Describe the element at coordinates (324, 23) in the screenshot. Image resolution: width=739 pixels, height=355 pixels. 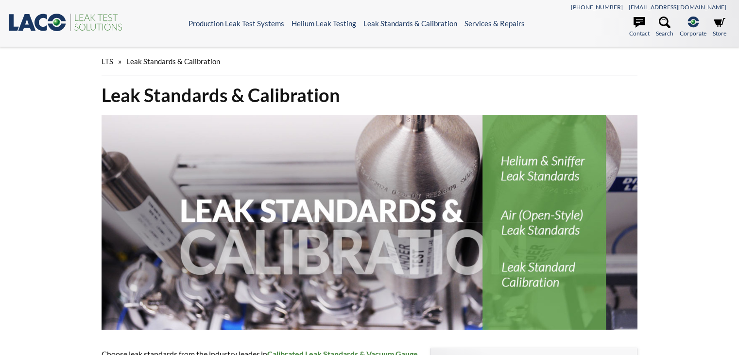
I see `a: Helium Leak Testing` at that location.